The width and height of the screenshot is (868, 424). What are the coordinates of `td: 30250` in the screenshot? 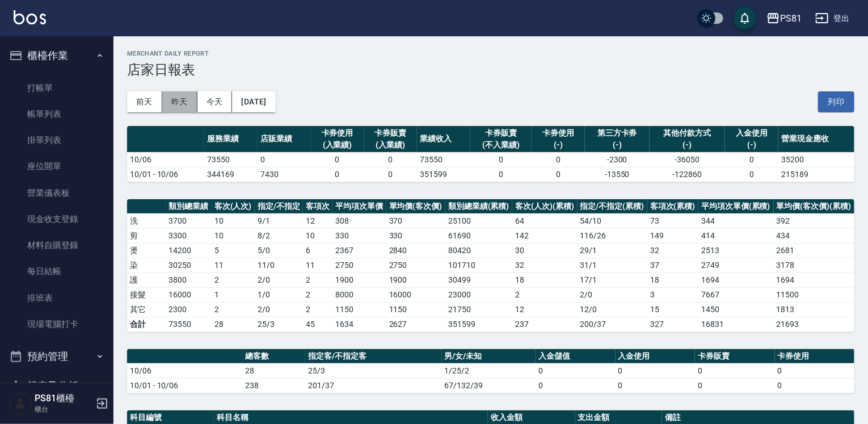 It's located at (188, 265).